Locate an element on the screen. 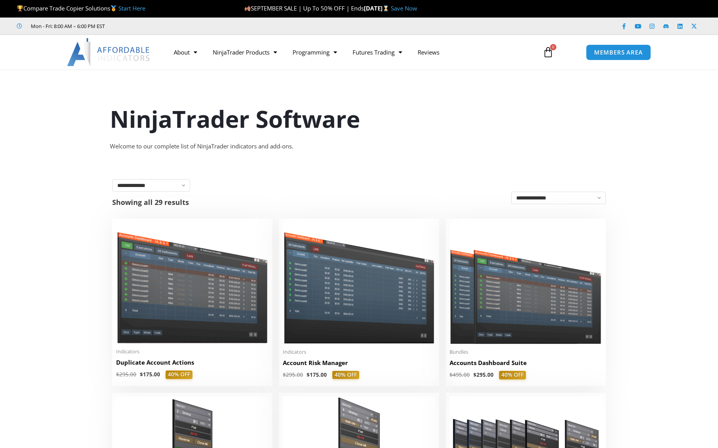 This screenshot has height=448, width=718. span: Mon - Fri: 8:00 AM – 6:00 PM EST is located at coordinates (67, 26).